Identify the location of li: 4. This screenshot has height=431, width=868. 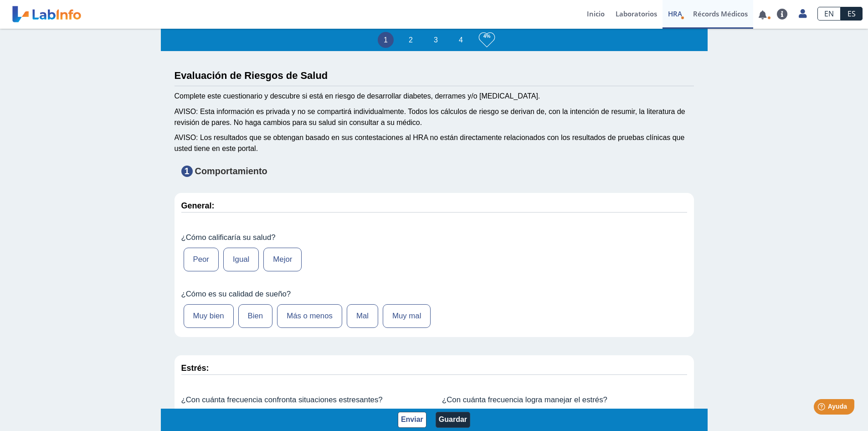
(461, 40).